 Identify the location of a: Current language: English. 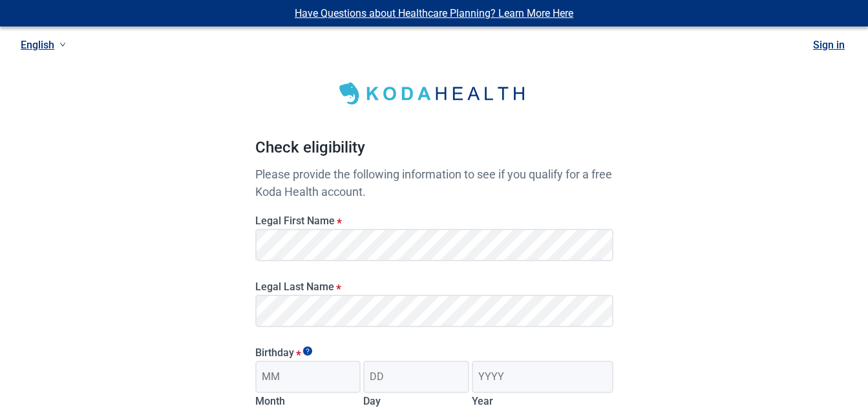
(43, 44).